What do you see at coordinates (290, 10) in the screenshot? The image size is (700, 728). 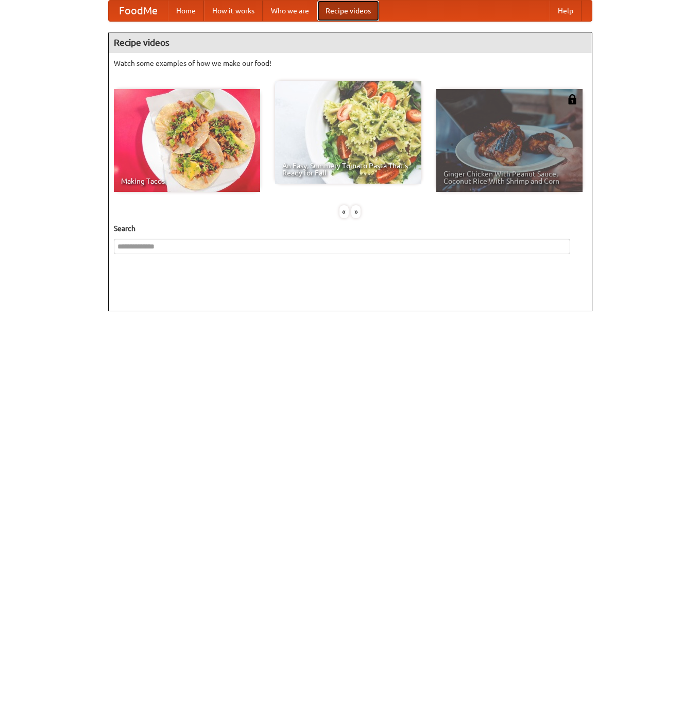 I see `a: Who we are` at bounding box center [290, 10].